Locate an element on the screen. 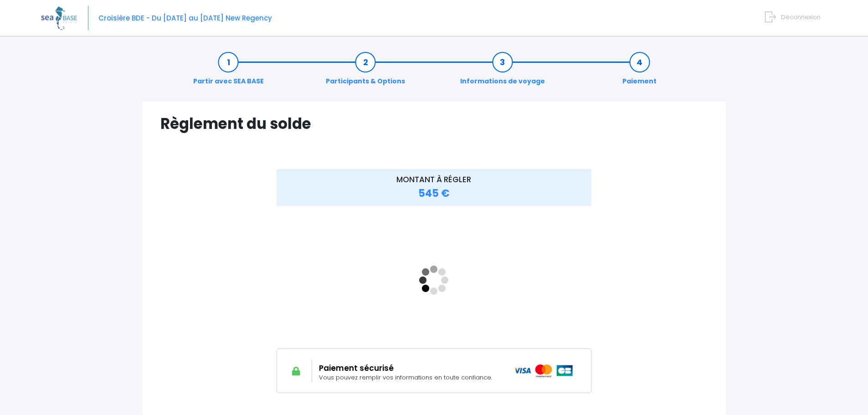 The height and width of the screenshot is (415, 868). span: Vous pouvez remplir vos informations en toute confiance. is located at coordinates (405, 377).